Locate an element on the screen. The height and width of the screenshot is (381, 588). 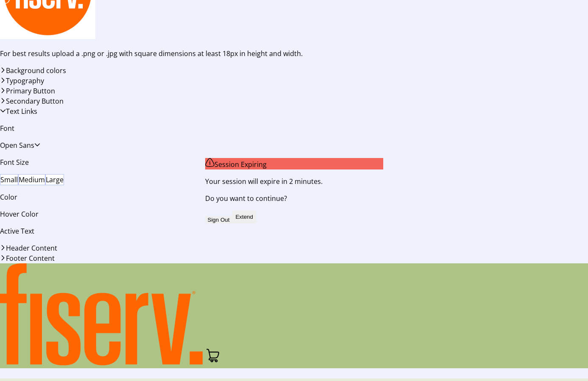
p: Your session will expire in 2 minutes. is located at coordinates (294, 181).